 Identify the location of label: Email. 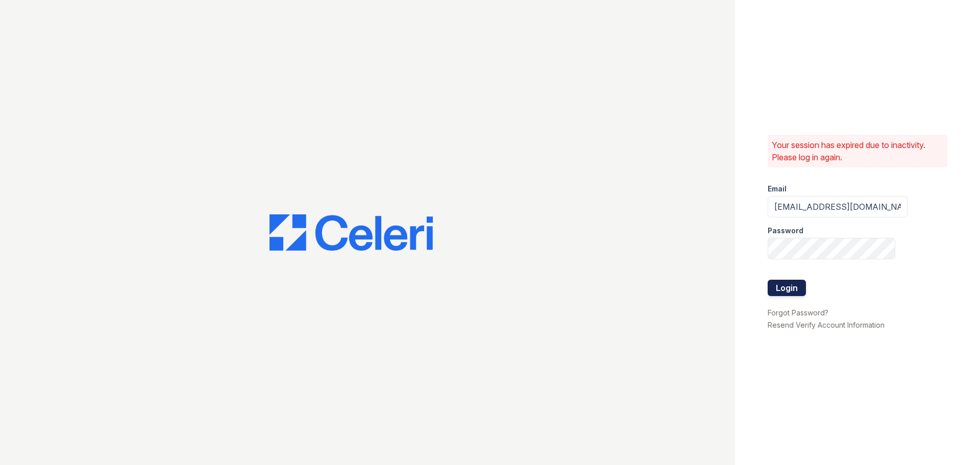
(777, 189).